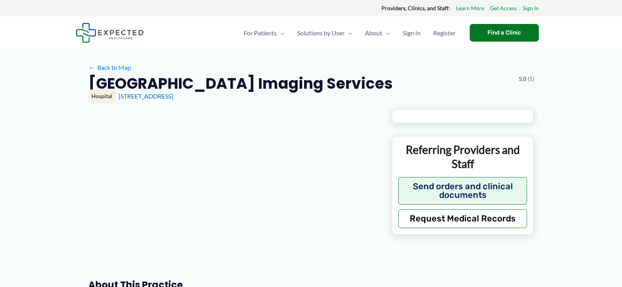 Image resolution: width=622 pixels, height=287 pixels. What do you see at coordinates (109, 33) in the screenshot?
I see `img: Expected Healthcare Logo - side, dark font, small` at bounding box center [109, 33].